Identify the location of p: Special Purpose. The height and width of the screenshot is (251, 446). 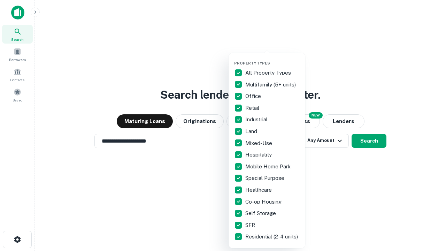
(266, 178).